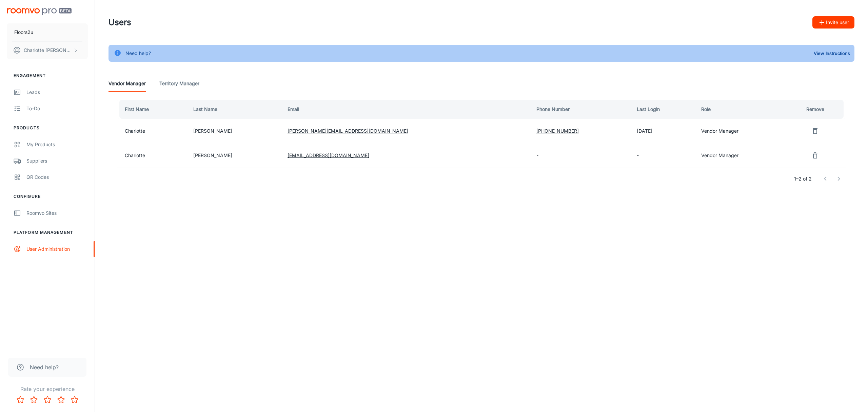 The image size is (868, 412). I want to click on th: Remove, so click(816, 109).